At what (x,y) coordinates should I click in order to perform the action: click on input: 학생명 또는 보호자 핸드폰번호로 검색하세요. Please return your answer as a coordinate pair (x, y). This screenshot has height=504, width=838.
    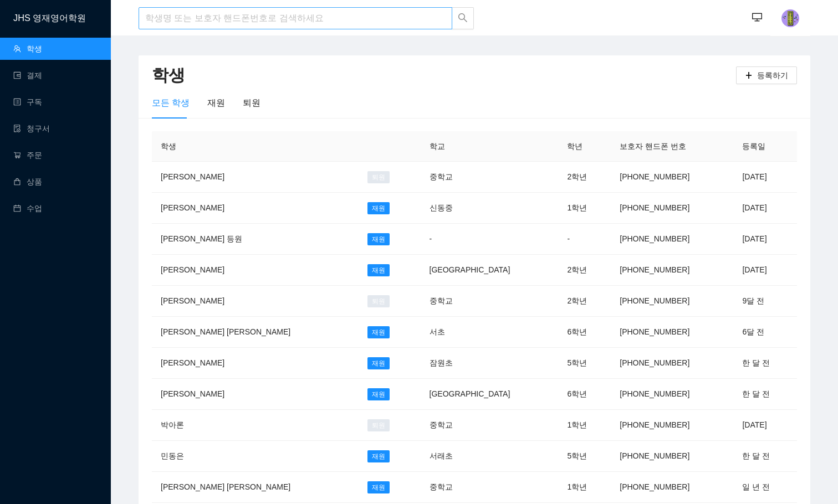
    Looking at the image, I should click on (295, 18).